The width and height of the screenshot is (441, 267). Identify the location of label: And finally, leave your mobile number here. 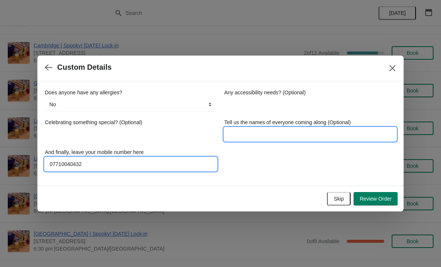
(94, 152).